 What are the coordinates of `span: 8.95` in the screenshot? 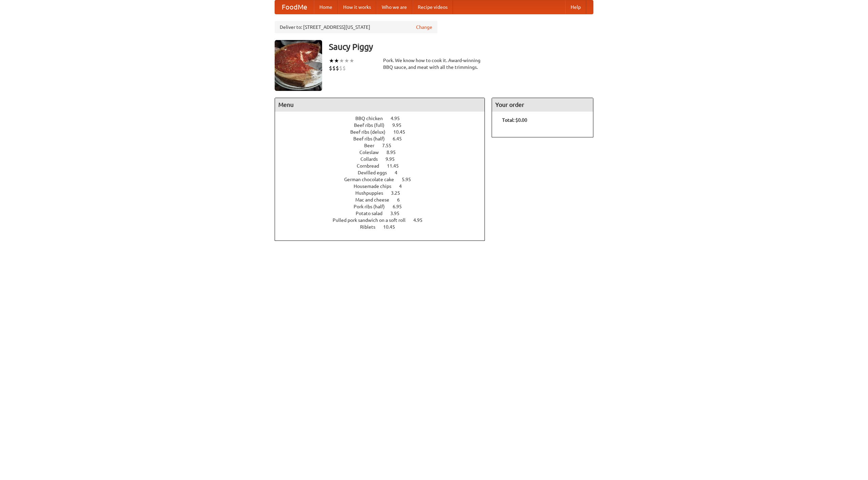 It's located at (395, 152).